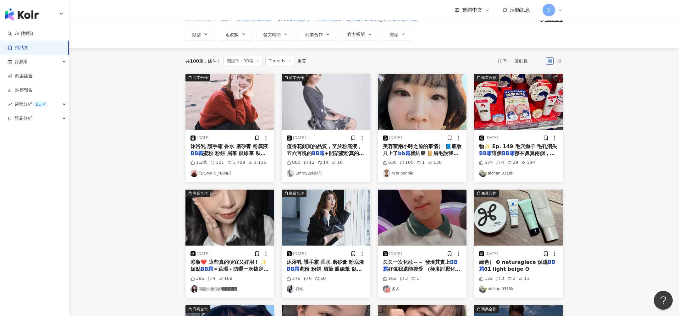  I want to click on button: 發文時間, so click(276, 34).